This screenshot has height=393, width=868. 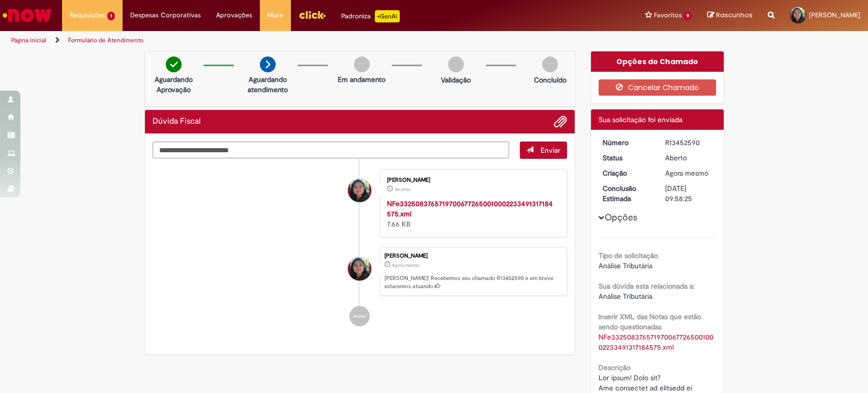 What do you see at coordinates (560, 122) in the screenshot?
I see `button: Adicionar anexos` at bounding box center [560, 122].